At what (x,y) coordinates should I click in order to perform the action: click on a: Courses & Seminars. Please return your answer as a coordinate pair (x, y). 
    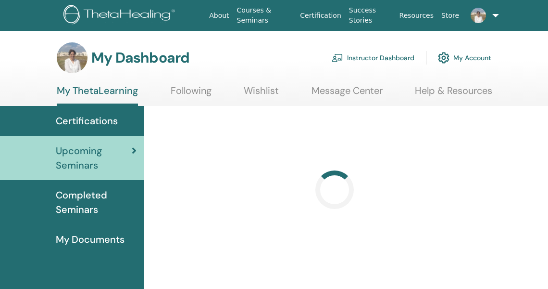
    Looking at the image, I should click on (265, 15).